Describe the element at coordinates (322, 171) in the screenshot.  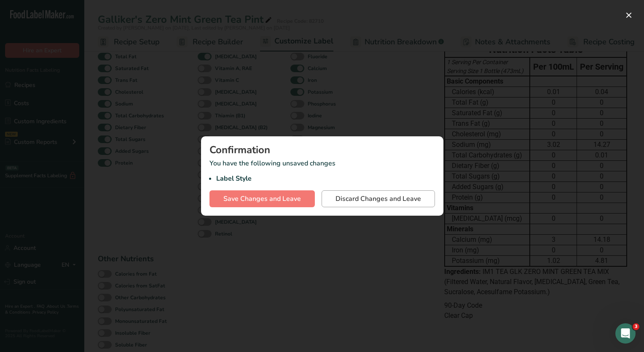
I see `p: You have the following unsaved changes` at that location.